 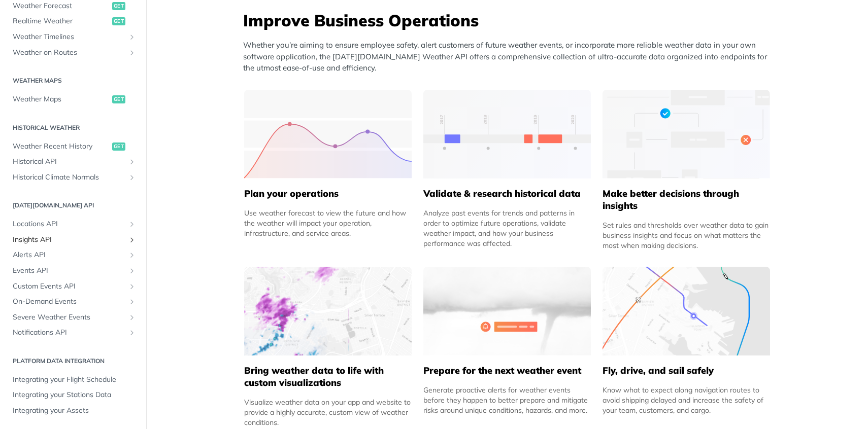 What do you see at coordinates (69, 162) in the screenshot?
I see `span: Historical API` at bounding box center [69, 162].